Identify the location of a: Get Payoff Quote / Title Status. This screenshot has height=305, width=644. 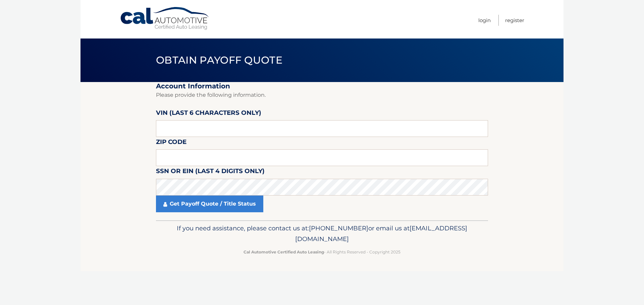
(210, 204).